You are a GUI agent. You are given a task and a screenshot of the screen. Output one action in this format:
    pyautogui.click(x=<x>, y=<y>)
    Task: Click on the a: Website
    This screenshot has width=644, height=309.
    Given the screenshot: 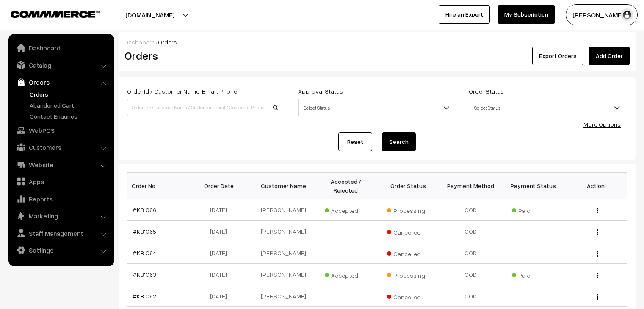 What is the action you would take?
    pyautogui.click(x=61, y=164)
    